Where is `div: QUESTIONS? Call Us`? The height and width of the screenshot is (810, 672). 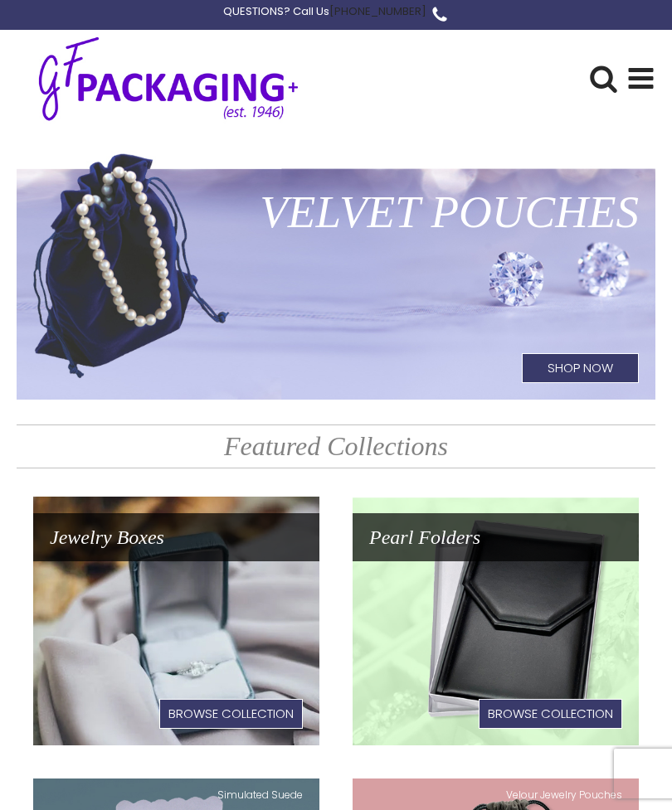
div: QUESTIONS? Call Us is located at coordinates (325, 11).